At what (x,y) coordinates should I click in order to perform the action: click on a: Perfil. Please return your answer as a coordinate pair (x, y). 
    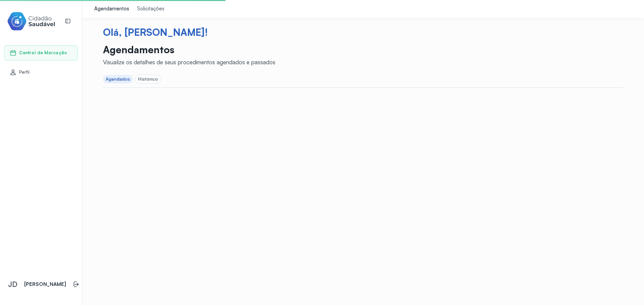
    Looking at the image, I should click on (41, 72).